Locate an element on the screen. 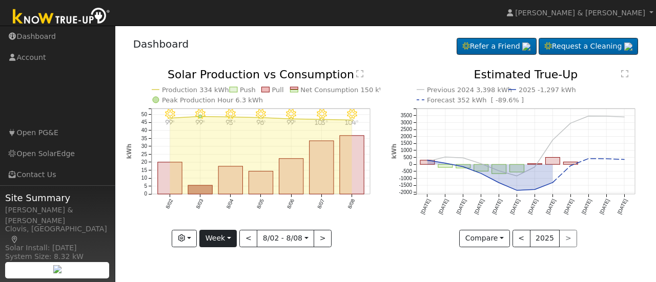 This screenshot has width=656, height=282. text: Peak Production Hour 6.3 kWh is located at coordinates (212, 100).